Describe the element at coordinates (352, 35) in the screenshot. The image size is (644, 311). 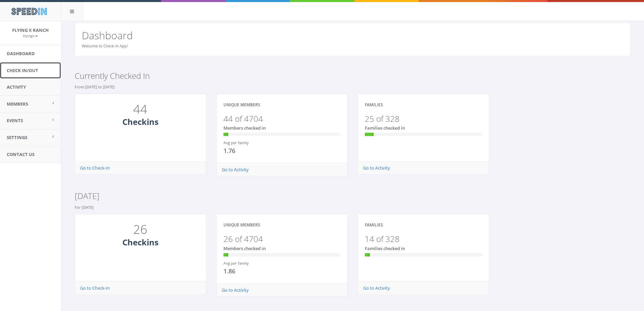
I see `h2: Dashboard` at that location.